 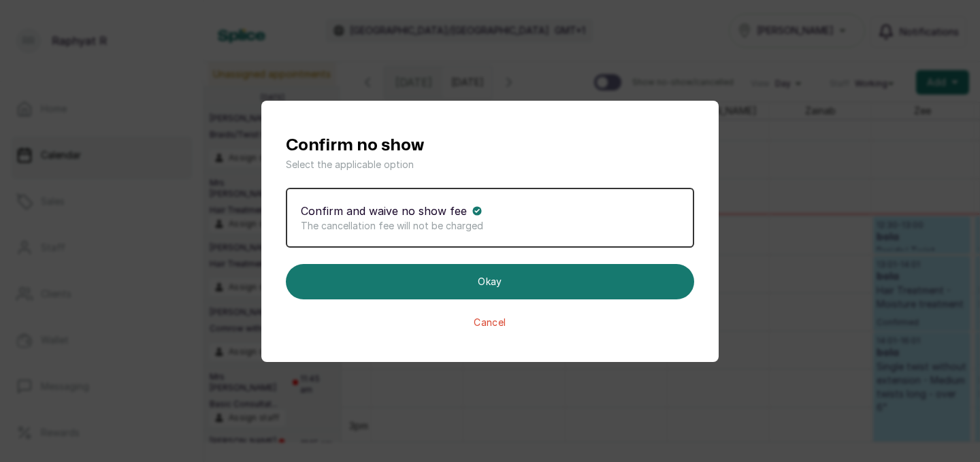 What do you see at coordinates (490, 323) in the screenshot?
I see `button: Cancel` at bounding box center [490, 323].